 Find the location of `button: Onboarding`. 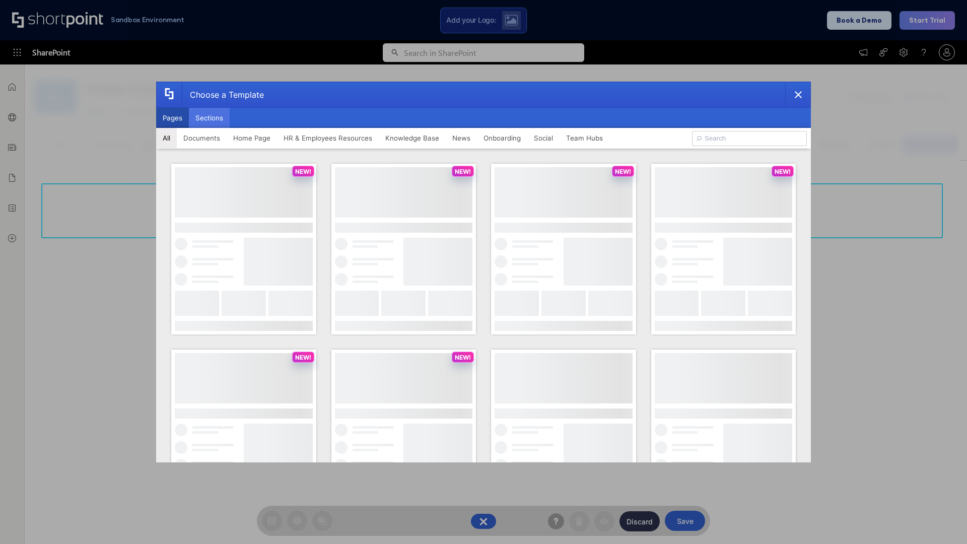

button: Onboarding is located at coordinates (502, 138).